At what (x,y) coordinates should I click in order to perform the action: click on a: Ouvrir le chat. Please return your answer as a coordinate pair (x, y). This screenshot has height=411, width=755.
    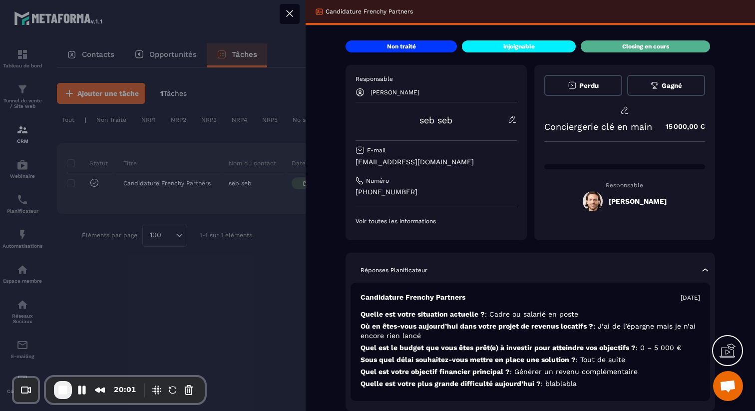
    Looking at the image, I should click on (728, 386).